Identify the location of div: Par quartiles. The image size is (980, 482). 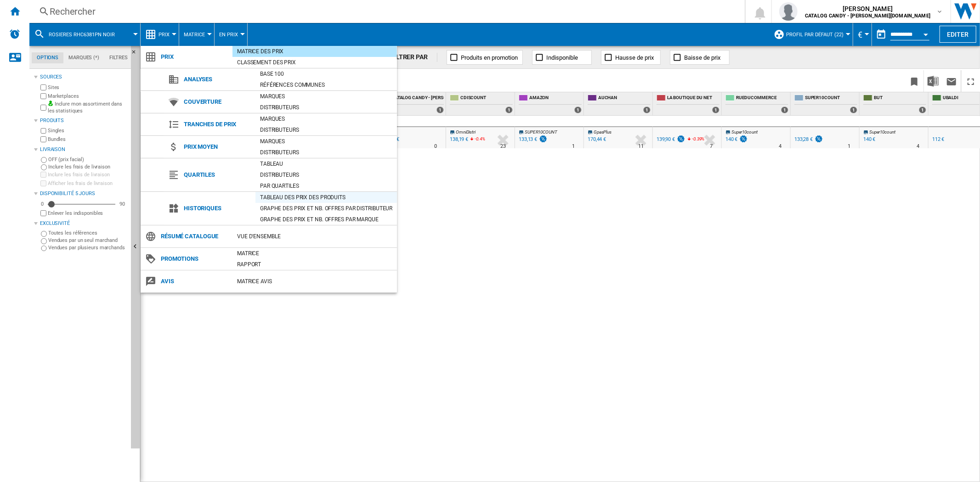
(326, 186).